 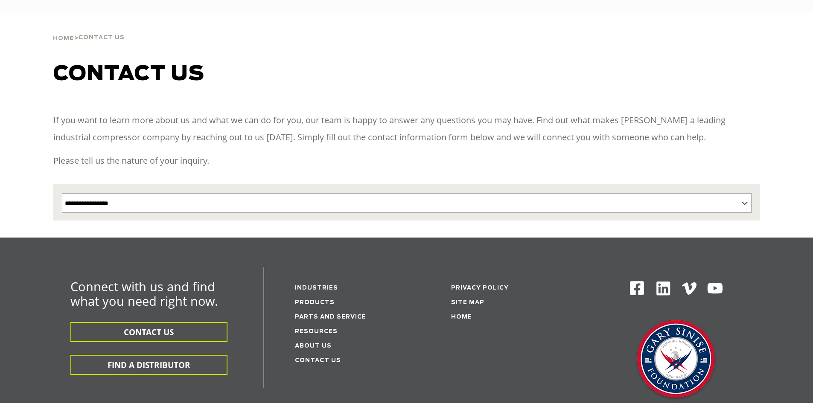 What do you see at coordinates (315, 303) in the screenshot?
I see `a: Products` at bounding box center [315, 303].